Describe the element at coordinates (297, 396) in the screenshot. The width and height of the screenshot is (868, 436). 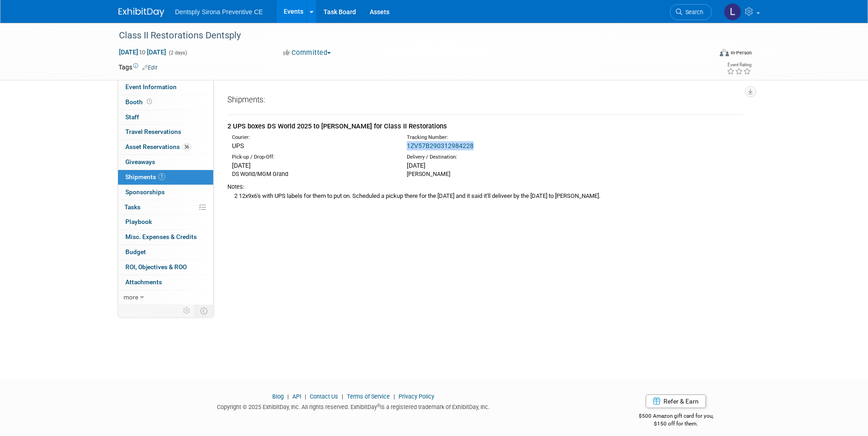
I see `a: API` at that location.